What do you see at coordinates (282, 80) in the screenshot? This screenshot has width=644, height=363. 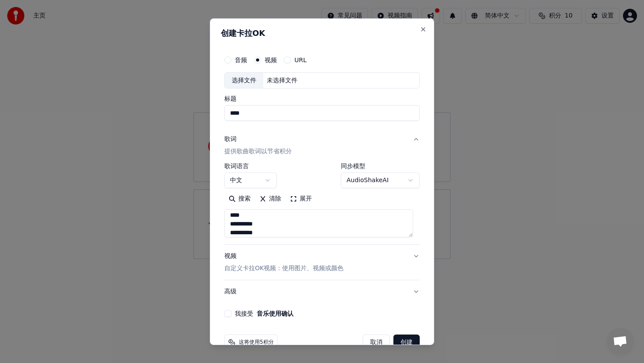 I see `div: 未选择文件` at bounding box center [282, 80].